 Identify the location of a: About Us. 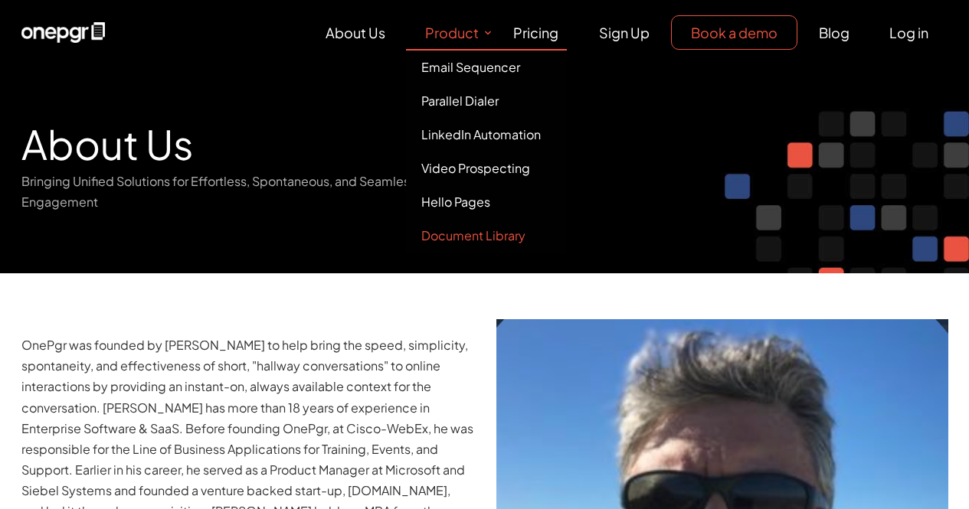
(355, 32).